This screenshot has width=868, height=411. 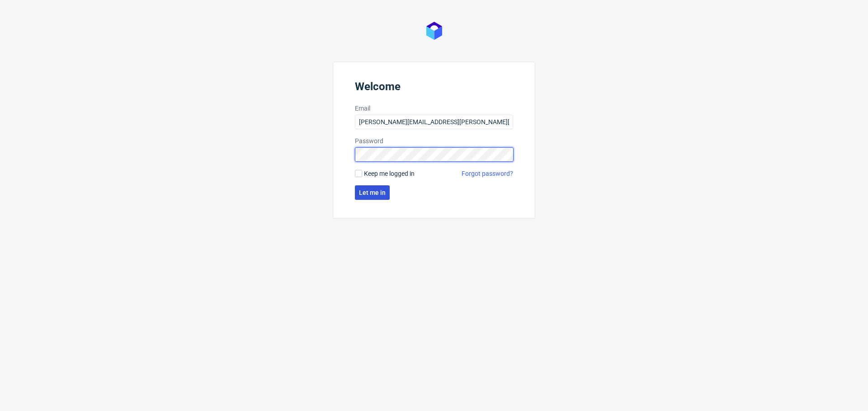 I want to click on a: Forgot password?, so click(x=487, y=173).